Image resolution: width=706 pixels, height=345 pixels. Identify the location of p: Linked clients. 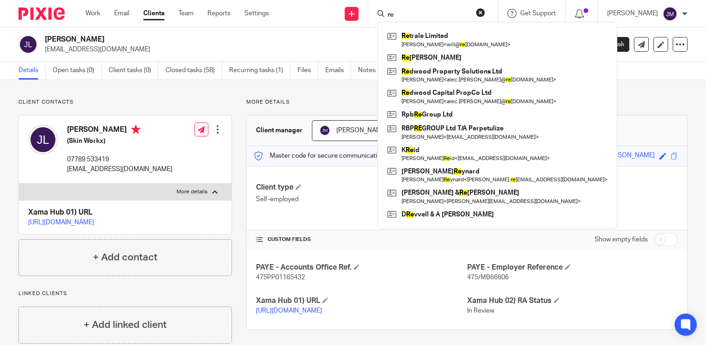
(125, 293).